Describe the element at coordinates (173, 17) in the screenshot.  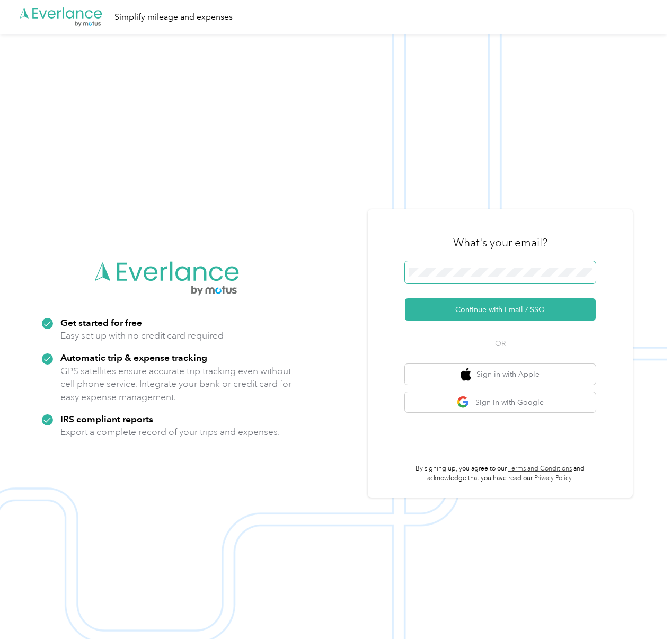
I see `div: Simplify mileage and expenses` at that location.